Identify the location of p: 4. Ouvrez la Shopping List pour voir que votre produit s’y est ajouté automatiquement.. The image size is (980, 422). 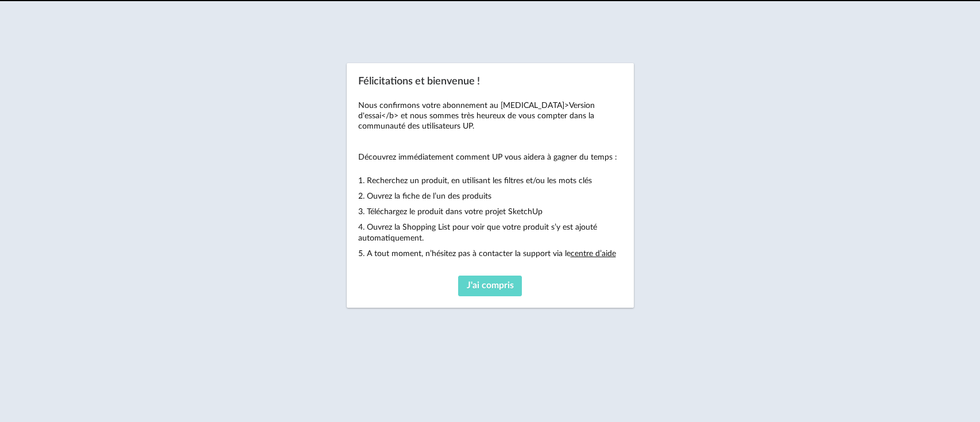
(491, 233).